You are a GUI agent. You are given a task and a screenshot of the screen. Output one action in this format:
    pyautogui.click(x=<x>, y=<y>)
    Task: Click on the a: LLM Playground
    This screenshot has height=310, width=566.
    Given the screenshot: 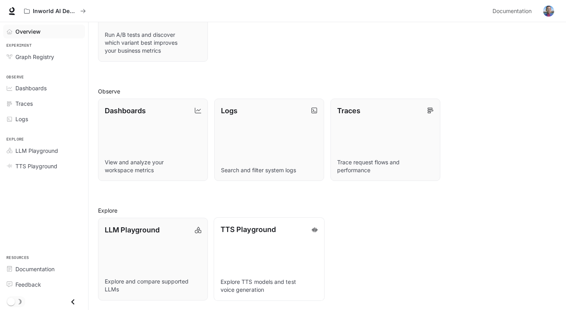 What is the action you would take?
    pyautogui.click(x=44, y=150)
    